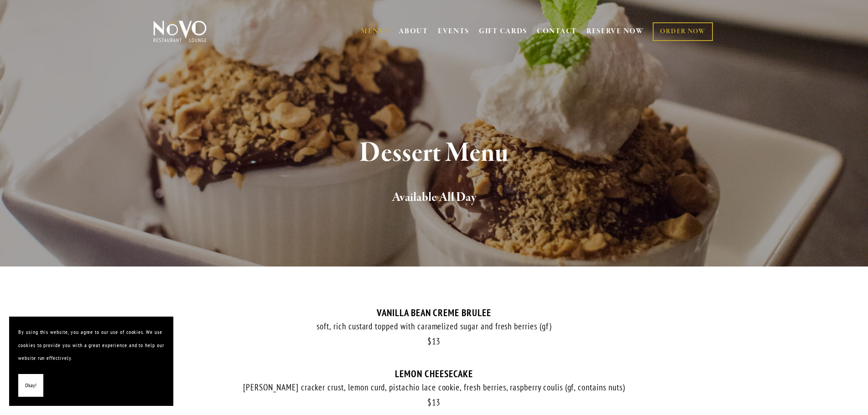 The image size is (868, 415). I want to click on a: RESERVE NOW, so click(615, 32).